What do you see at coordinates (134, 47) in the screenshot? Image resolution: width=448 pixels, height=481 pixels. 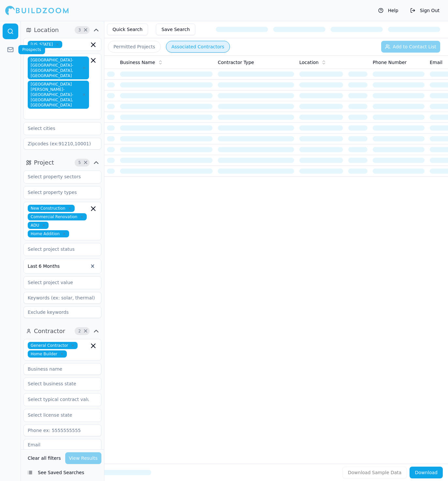 I see `button: Permitted Projects` at bounding box center [134, 47].